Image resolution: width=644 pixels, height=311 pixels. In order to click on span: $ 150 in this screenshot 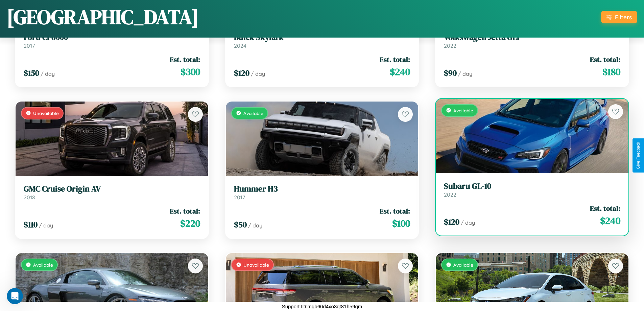, I will do `click(31, 73)`.